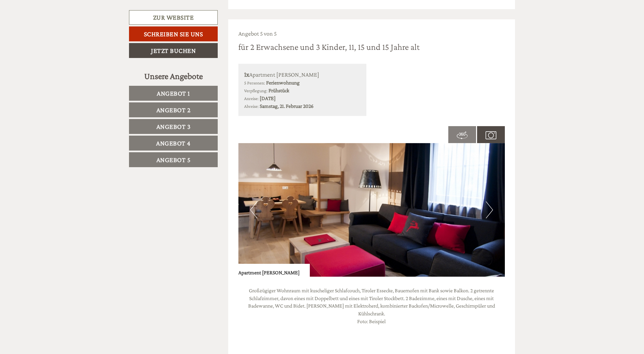 The image size is (644, 354). What do you see at coordinates (173, 17) in the screenshot?
I see `a: Zur Website` at bounding box center [173, 17].